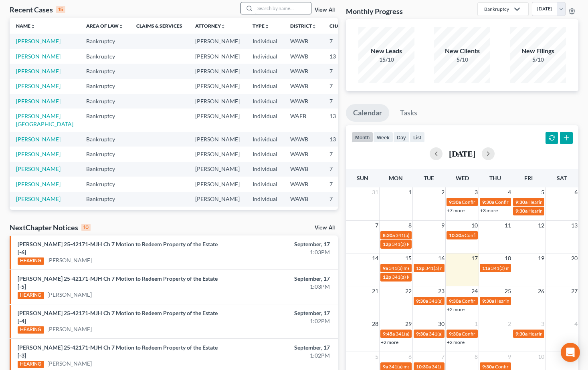  I want to click on div: New Clients, so click(462, 51).